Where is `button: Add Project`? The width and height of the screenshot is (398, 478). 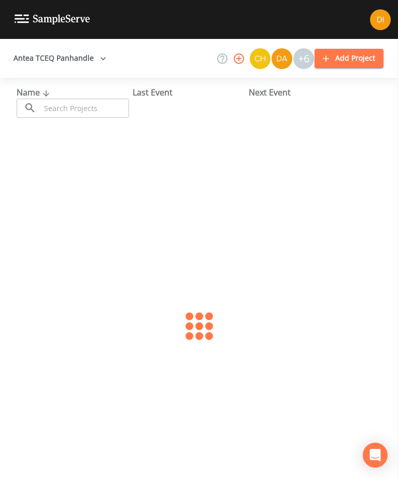 button: Add Project is located at coordinates (349, 58).